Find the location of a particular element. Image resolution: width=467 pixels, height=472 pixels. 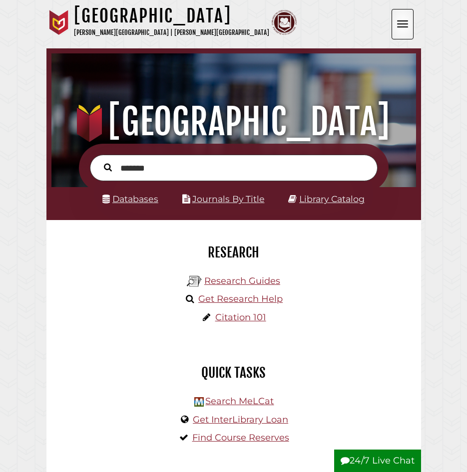

h2: Research is located at coordinates (234, 253).